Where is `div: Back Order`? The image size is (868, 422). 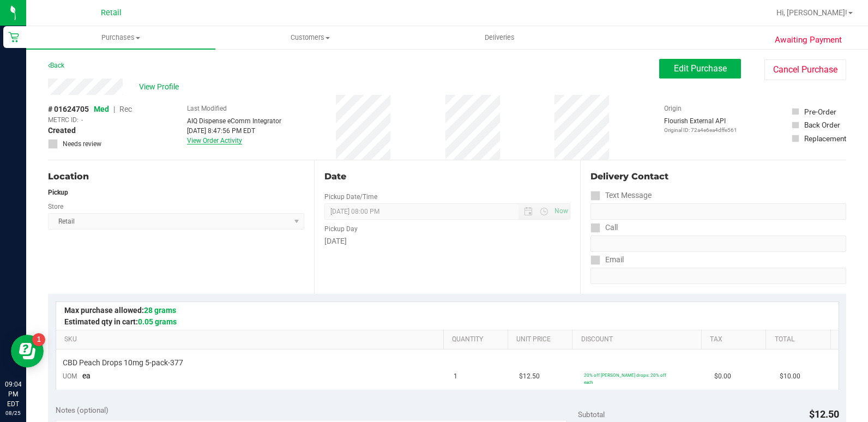
div: Back Order is located at coordinates (823, 125).